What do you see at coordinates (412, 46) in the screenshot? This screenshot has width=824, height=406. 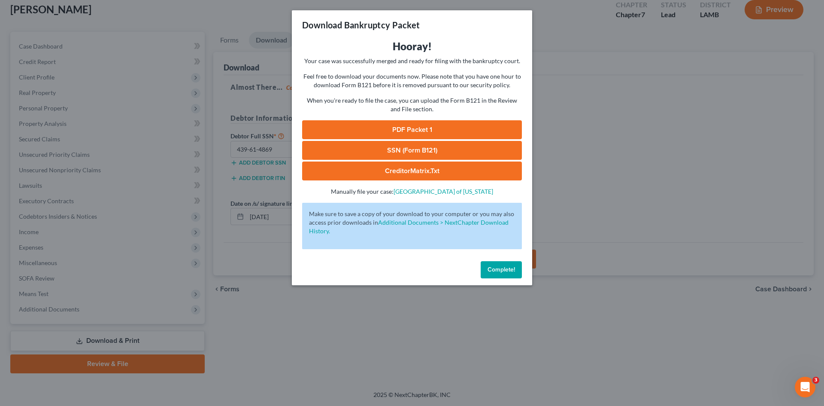 I see `h3: Hooray!` at bounding box center [412, 46].